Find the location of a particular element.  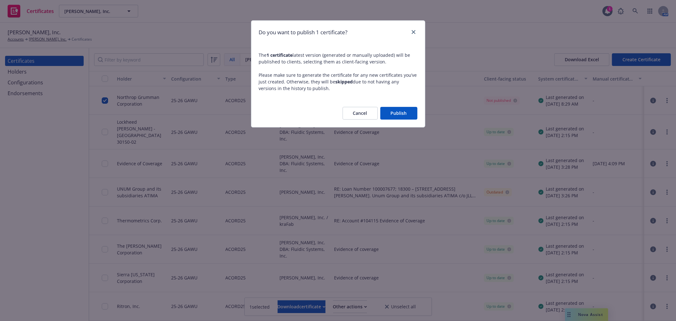

b: 1 certificate is located at coordinates (280, 55).